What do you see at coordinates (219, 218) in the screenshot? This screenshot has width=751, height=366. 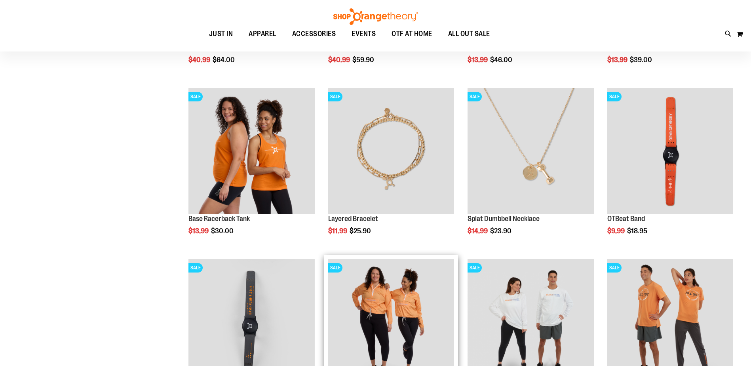 I see `a: Base Racerback Tank` at bounding box center [219, 218].